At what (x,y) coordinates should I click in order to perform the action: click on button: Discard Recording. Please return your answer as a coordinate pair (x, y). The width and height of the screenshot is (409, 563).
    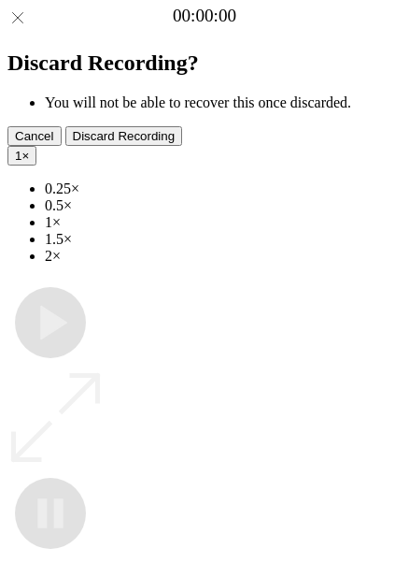
    Looking at the image, I should click on (124, 136).